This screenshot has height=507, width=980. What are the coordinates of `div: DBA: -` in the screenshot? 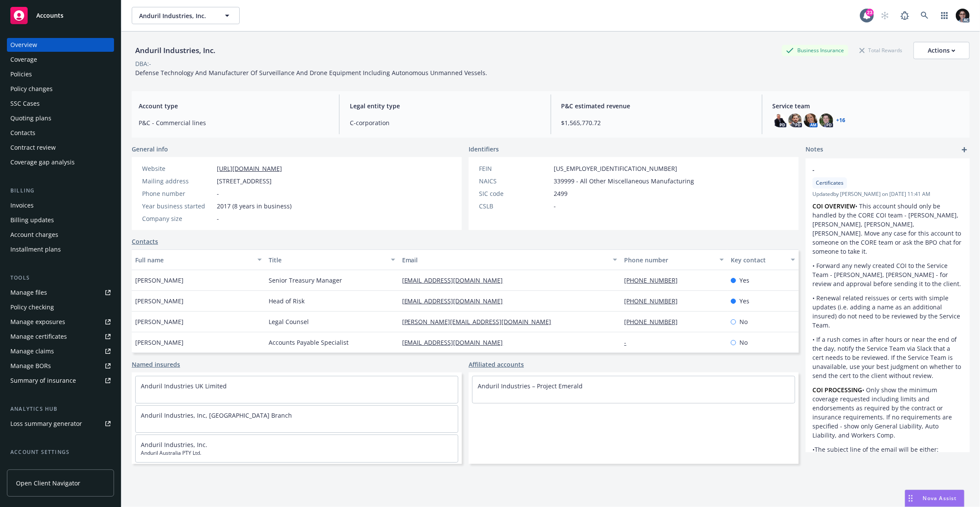 It's located at (143, 63).